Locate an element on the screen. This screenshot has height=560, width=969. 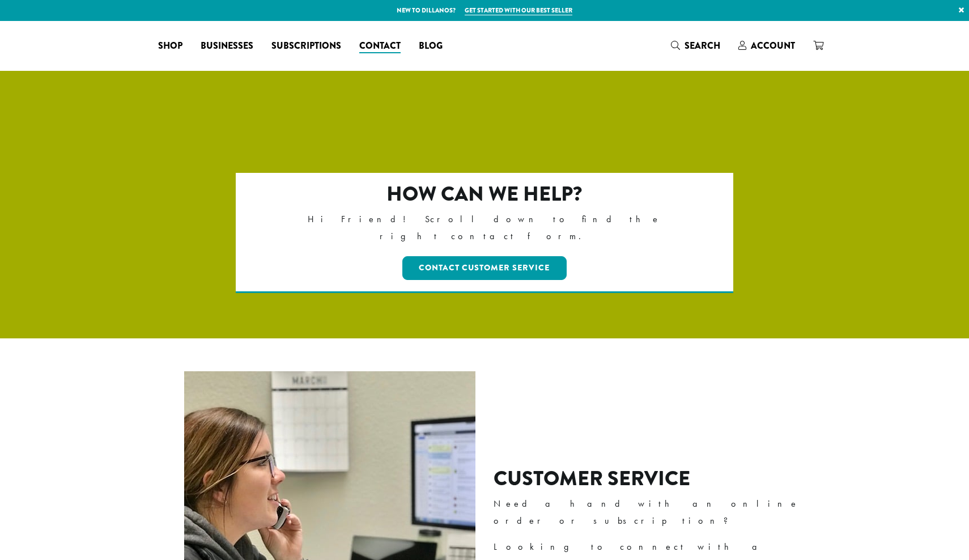
a: Shop is located at coordinates (170, 46).